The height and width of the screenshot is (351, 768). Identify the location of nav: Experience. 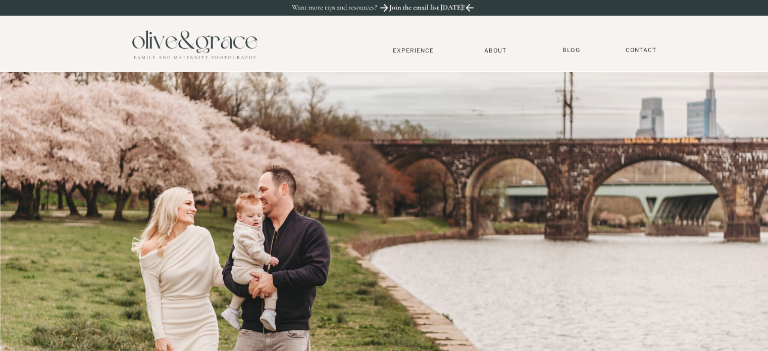
(413, 50).